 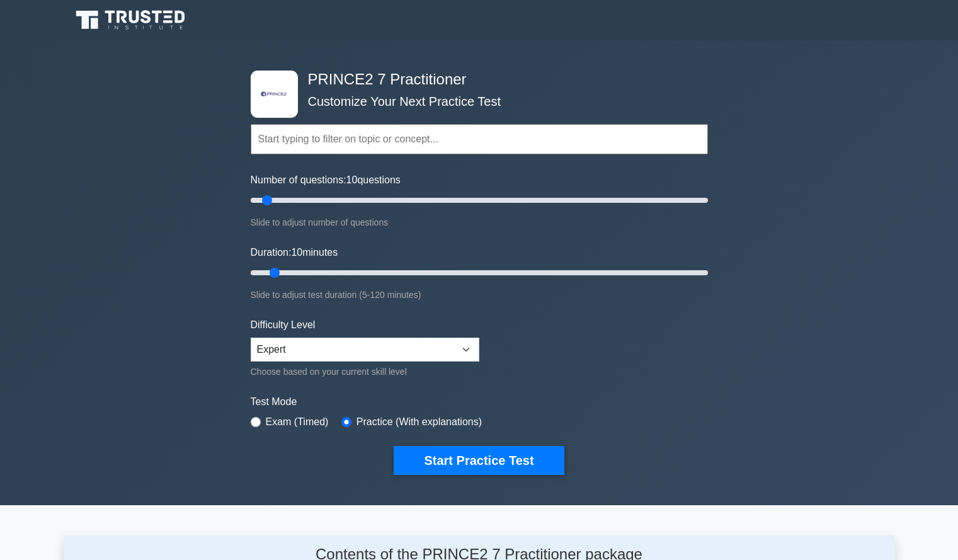 What do you see at coordinates (479, 295) in the screenshot?
I see `div: Slide to adjust test duration (5-120 minutes)` at bounding box center [479, 295].